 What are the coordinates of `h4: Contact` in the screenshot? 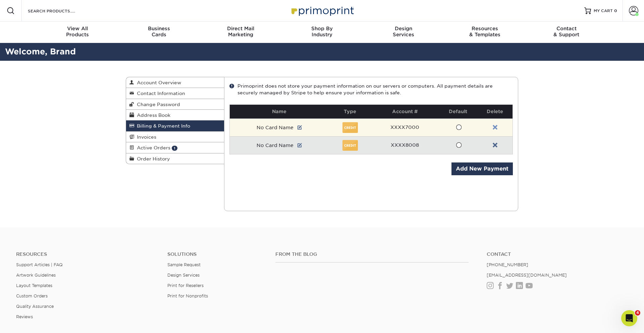 It's located at (557, 254).